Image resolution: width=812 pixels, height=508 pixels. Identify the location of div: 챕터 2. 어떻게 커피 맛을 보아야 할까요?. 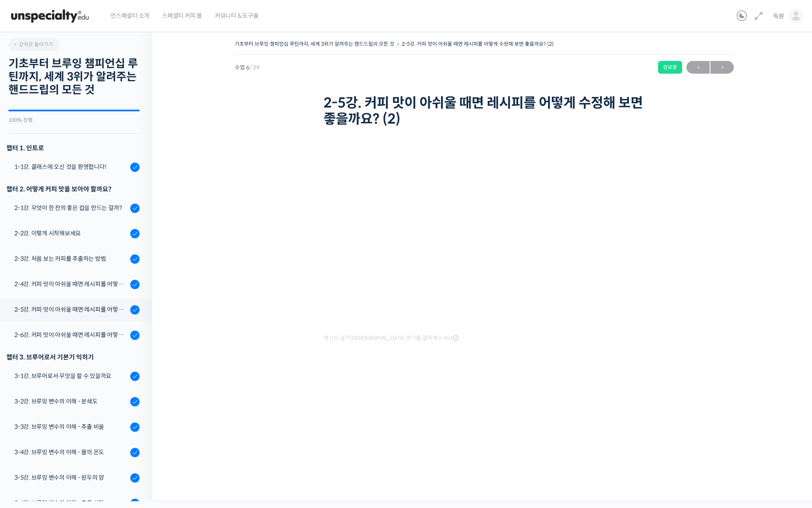
(73, 189).